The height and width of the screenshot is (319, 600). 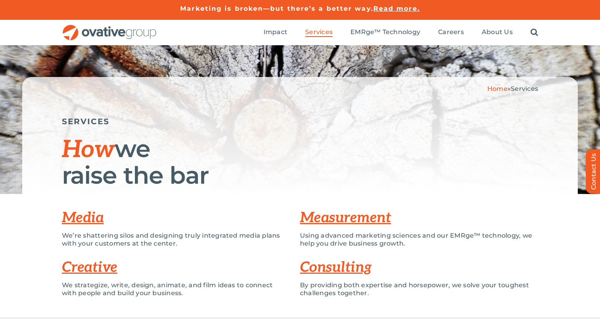 What do you see at coordinates (300, 162) in the screenshot?
I see `h1: we raise the bar` at bounding box center [300, 162].